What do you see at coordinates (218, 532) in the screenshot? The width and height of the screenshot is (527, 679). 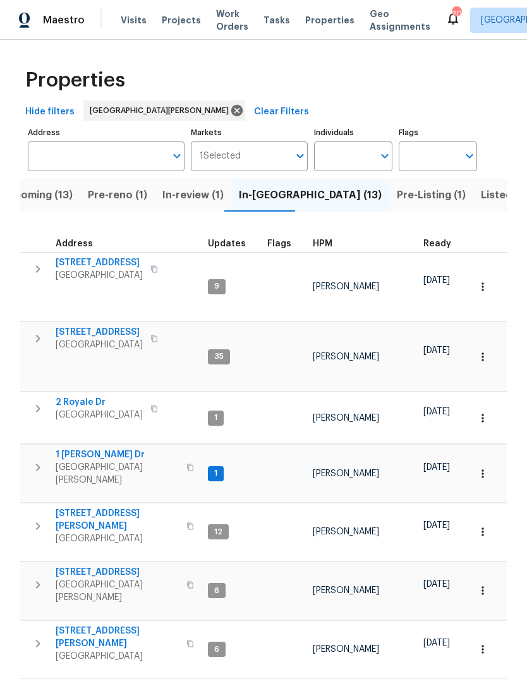 I see `span: 12` at bounding box center [218, 532].